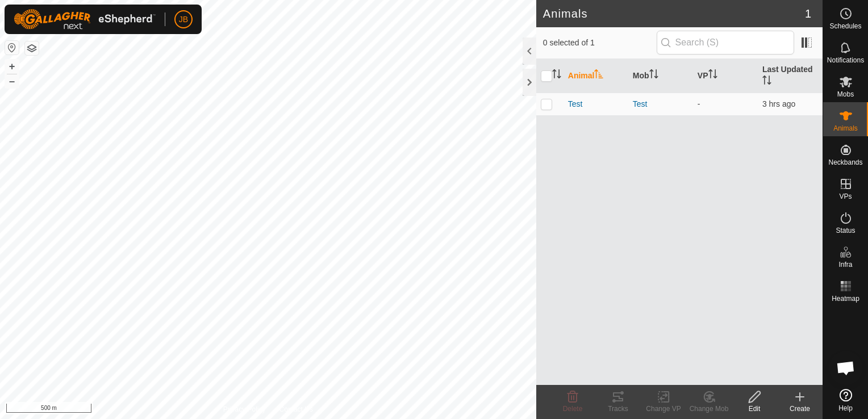 Image resolution: width=868 pixels, height=419 pixels. Describe the element at coordinates (674, 14) in the screenshot. I see `h2: Animals` at that location.